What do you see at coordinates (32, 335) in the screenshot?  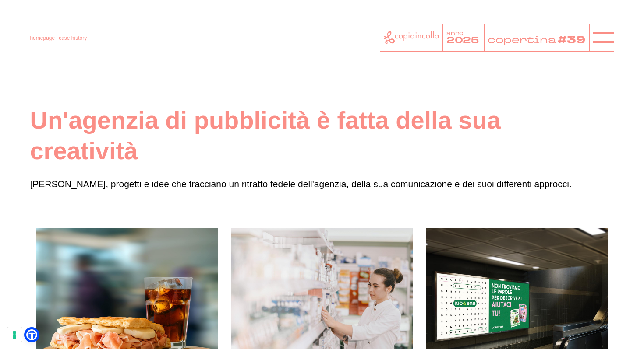 I see `a: Open Accessibility Menu` at bounding box center [32, 335].